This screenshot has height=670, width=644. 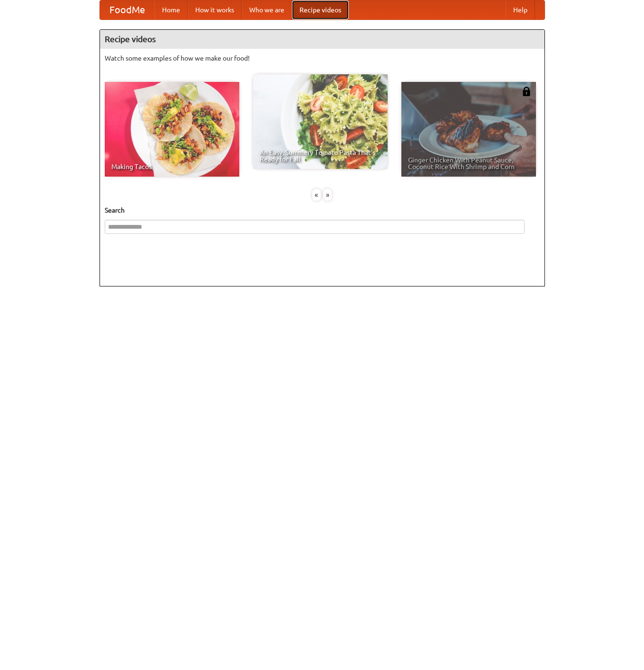 I want to click on a: Making Tacos, so click(x=172, y=129).